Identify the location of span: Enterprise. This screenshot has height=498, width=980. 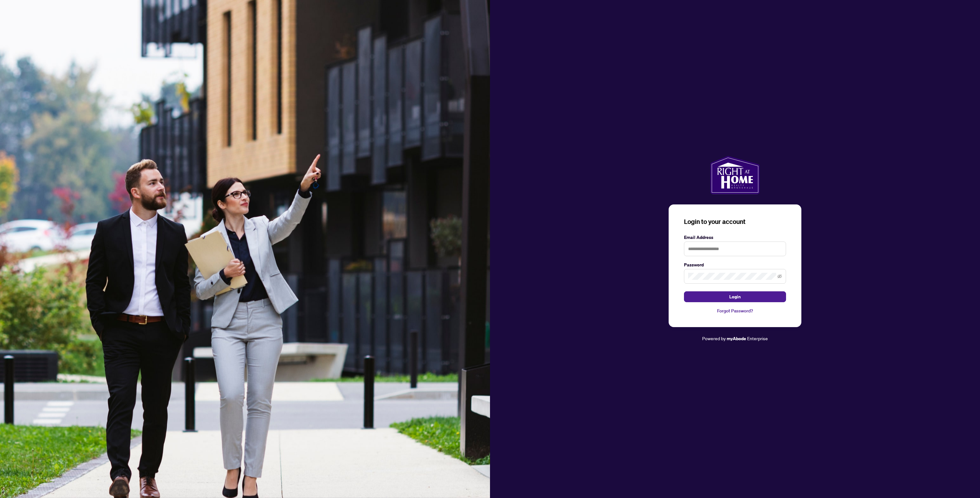
(757, 338).